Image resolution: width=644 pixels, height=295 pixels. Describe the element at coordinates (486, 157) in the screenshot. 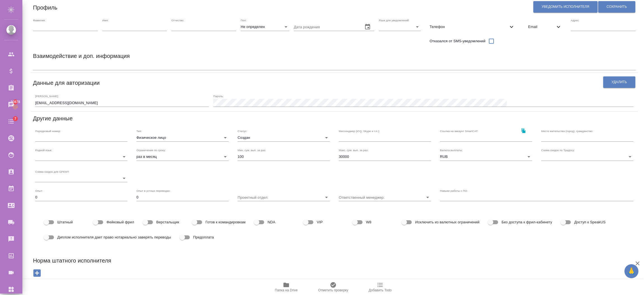

I see `div: RUB` at that location.